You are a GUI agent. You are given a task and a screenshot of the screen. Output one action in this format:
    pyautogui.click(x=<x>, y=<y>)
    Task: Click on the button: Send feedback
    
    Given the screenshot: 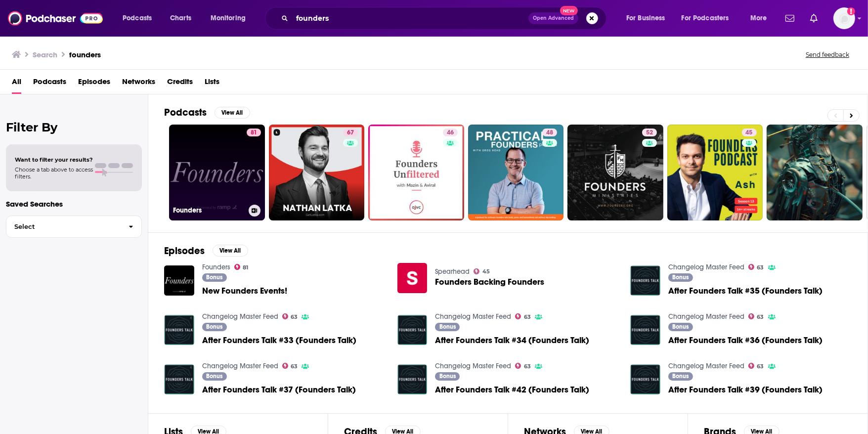 What is the action you would take?
    pyautogui.click(x=828, y=54)
    